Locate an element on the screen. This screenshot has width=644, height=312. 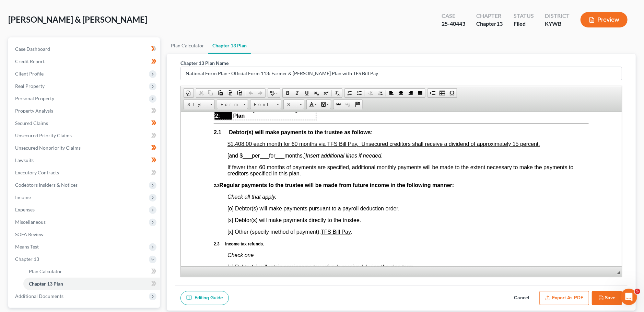
span: Plan Calculator is located at coordinates (45, 271).